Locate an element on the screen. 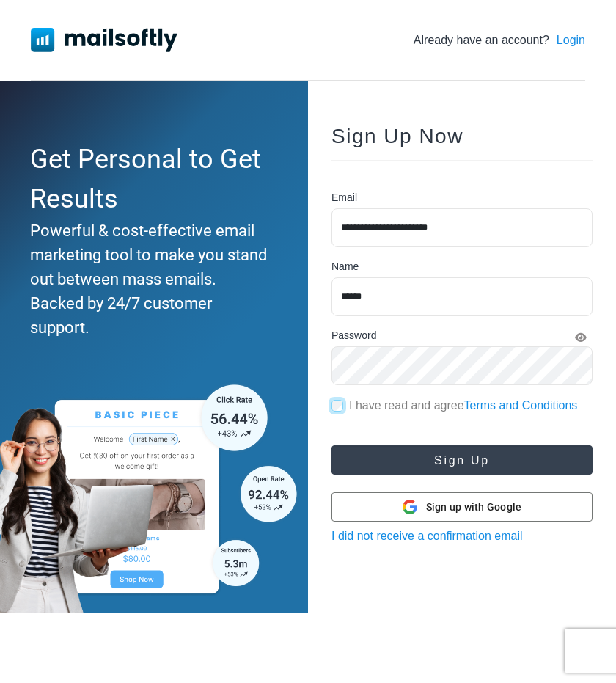 The width and height of the screenshot is (616, 683). label: Name is located at coordinates (345, 267).